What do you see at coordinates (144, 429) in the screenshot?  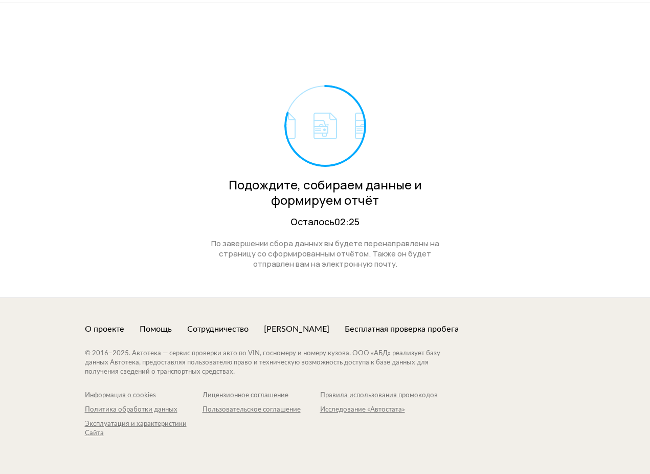 I see `div: Эксплуатация и характеристики Сайта` at bounding box center [144, 429].